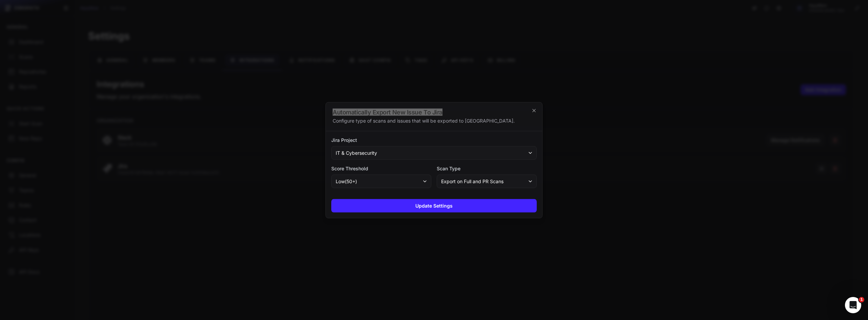  I want to click on button: Export on Full and PR Scans, so click(486, 181).